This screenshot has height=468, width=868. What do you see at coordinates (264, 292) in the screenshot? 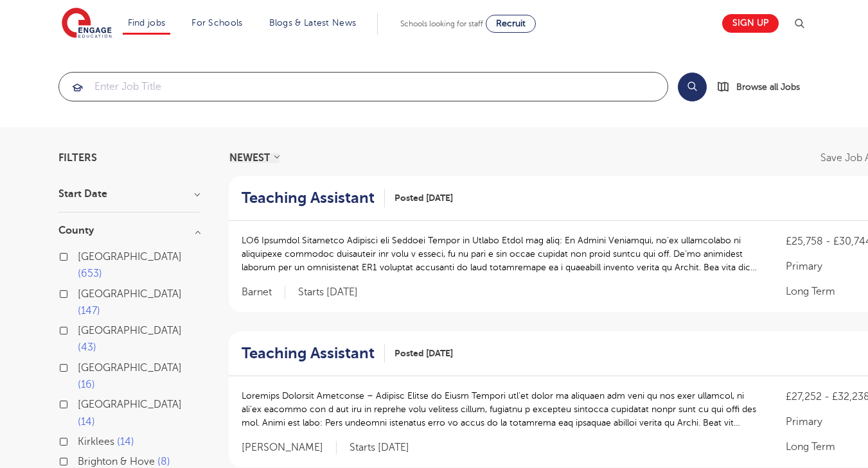
I see `span: Barnet` at bounding box center [264, 292].